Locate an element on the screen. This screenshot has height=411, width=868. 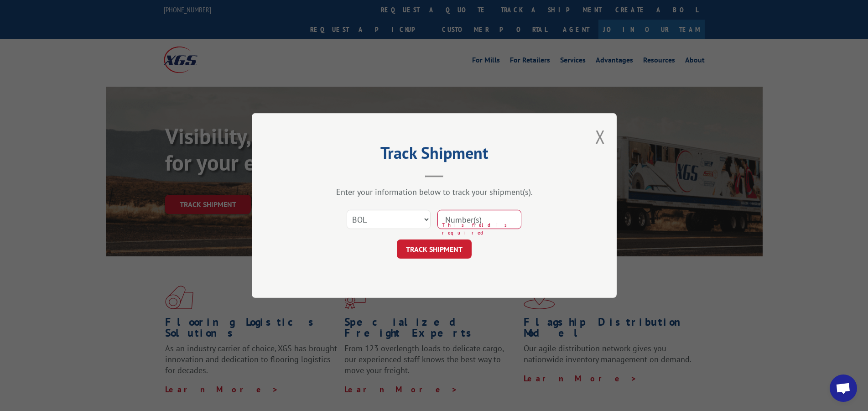
button: TRACK SHIPMENT is located at coordinates (434, 249).